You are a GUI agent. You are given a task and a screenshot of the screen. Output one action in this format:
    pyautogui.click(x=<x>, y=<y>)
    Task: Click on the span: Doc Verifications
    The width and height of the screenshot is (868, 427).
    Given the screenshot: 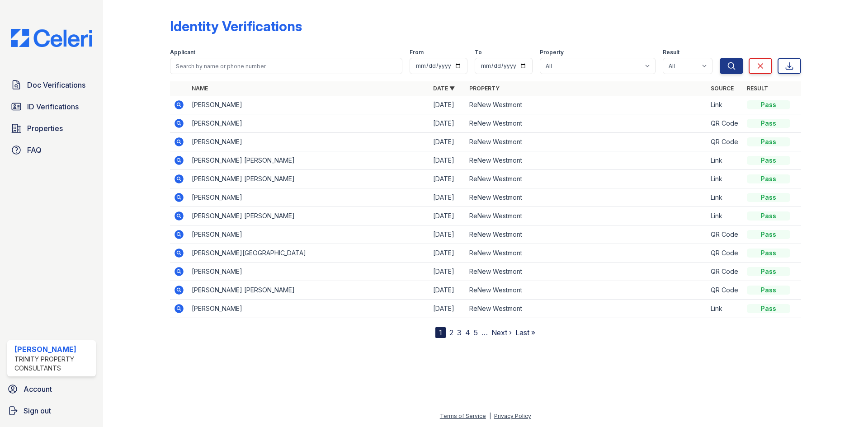 What is the action you would take?
    pyautogui.click(x=56, y=85)
    